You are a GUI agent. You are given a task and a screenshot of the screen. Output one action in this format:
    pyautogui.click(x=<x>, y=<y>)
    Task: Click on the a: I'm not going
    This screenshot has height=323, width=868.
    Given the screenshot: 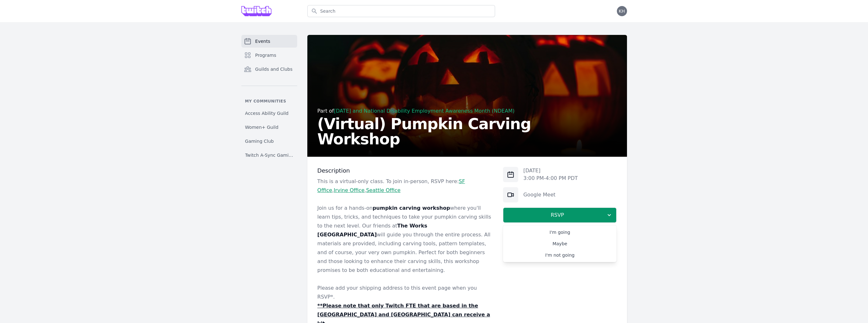 What is the action you would take?
    pyautogui.click(x=560, y=256)
    